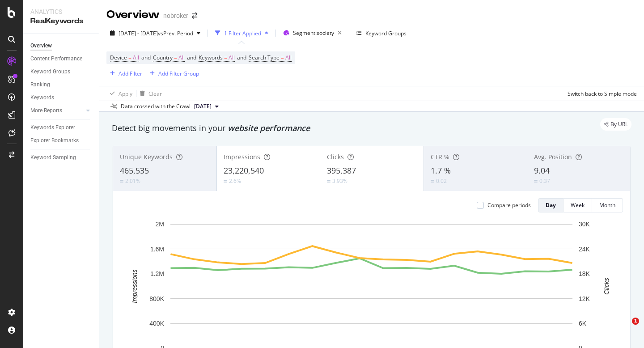  What do you see at coordinates (157, 274) in the screenshot?
I see `text: 1.2M` at bounding box center [157, 274].